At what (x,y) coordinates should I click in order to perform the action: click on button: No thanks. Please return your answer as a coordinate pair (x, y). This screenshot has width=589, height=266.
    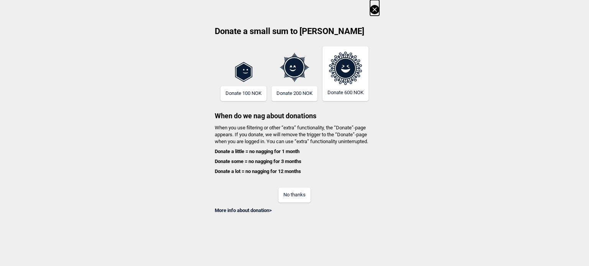
    Looking at the image, I should click on (294, 195).